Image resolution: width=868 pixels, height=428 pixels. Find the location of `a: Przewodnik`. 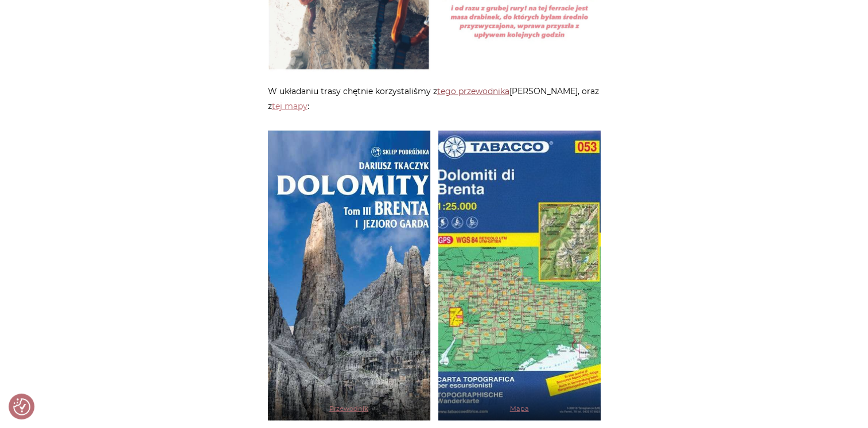

a: Przewodnik is located at coordinates (349, 409).